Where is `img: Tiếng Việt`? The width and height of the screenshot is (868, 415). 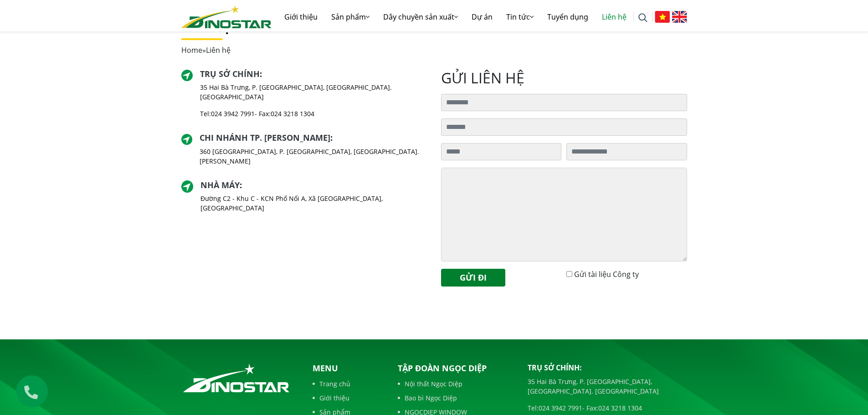
img: Tiếng Việt is located at coordinates (662, 17).